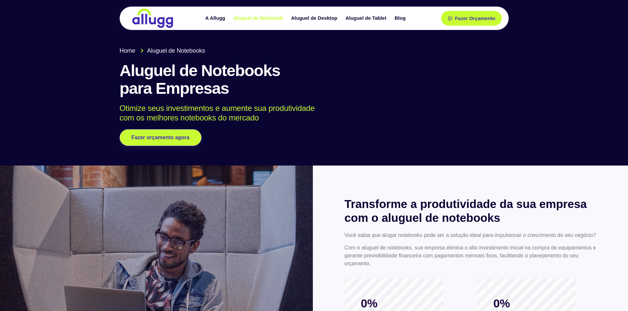 The height and width of the screenshot is (311, 628). What do you see at coordinates (470, 236) in the screenshot?
I see `p: Você sabia que alugar notebooks pode ser a solução ideal para impulsionar o crescimento do seu ne...` at bounding box center [470, 236].